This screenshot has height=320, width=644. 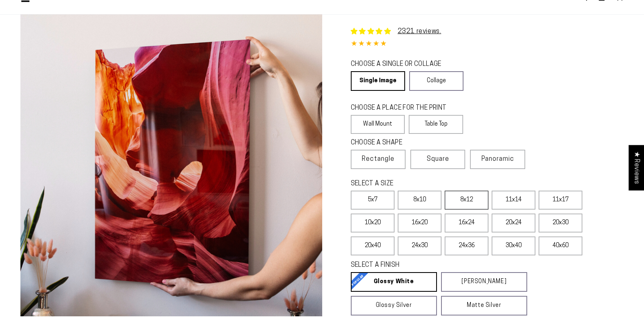 I want to click on a: Matte Silver, so click(x=484, y=305).